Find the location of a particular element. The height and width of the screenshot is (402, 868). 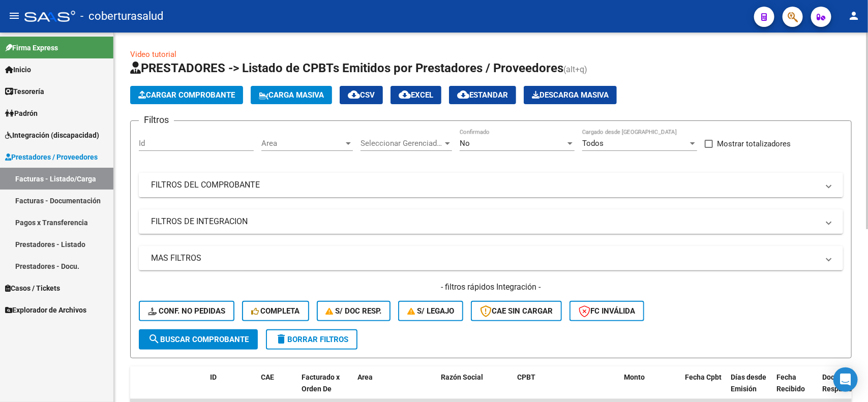

button: Carga Masiva is located at coordinates (291, 95).